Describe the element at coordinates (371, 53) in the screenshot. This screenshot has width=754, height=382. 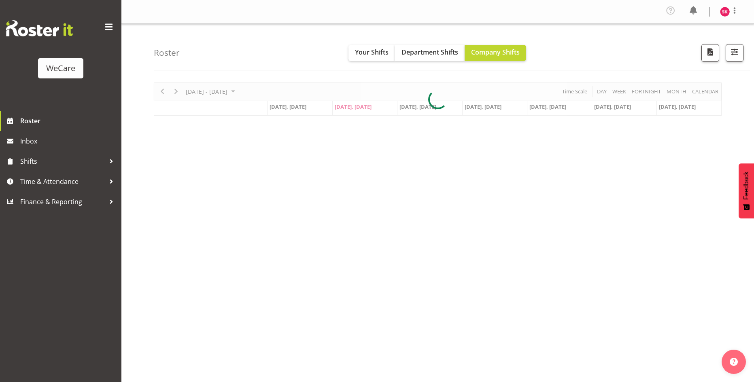
I see `button: Your Shifts` at that location.